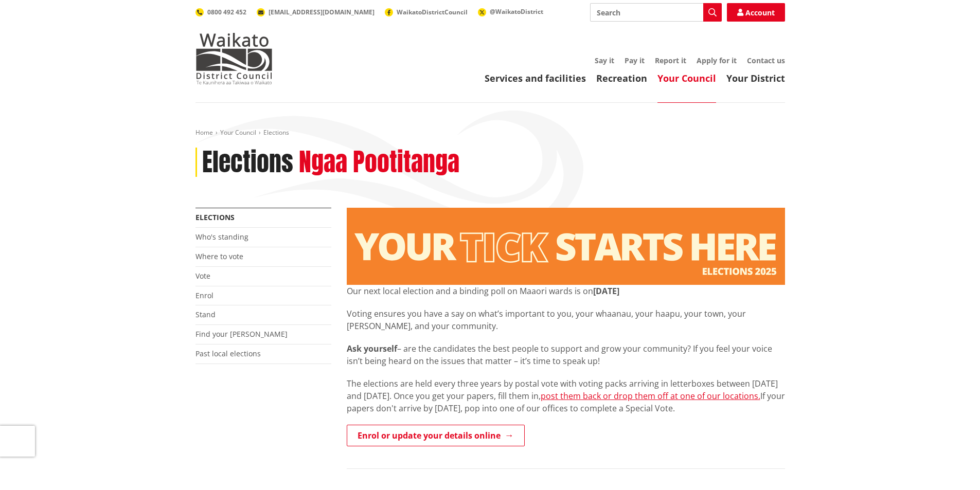 The width and height of the screenshot is (980, 490). What do you see at coordinates (205, 314) in the screenshot?
I see `a: Stand` at bounding box center [205, 314].